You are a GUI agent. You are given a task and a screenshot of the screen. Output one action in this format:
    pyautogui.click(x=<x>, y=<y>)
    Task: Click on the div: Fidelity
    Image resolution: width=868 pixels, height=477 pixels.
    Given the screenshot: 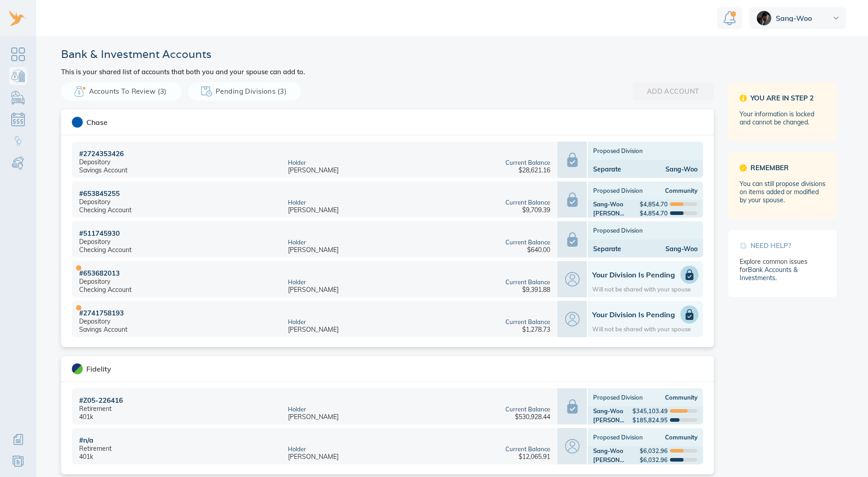 What is the action you would take?
    pyautogui.click(x=98, y=369)
    